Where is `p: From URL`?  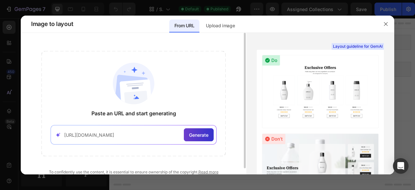
p: From URL is located at coordinates (184, 26).